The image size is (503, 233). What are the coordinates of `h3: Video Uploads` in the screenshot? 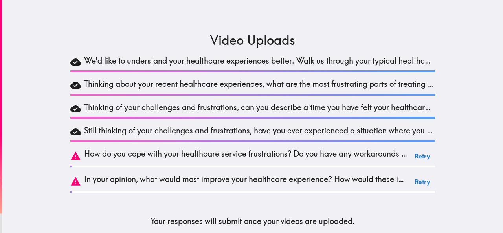 It's located at (252, 40).